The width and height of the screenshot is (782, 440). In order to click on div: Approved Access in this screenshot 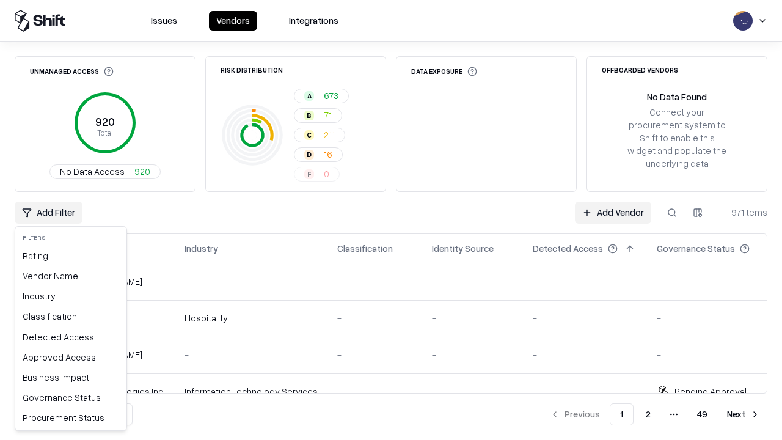, I will do `click(71, 357)`.